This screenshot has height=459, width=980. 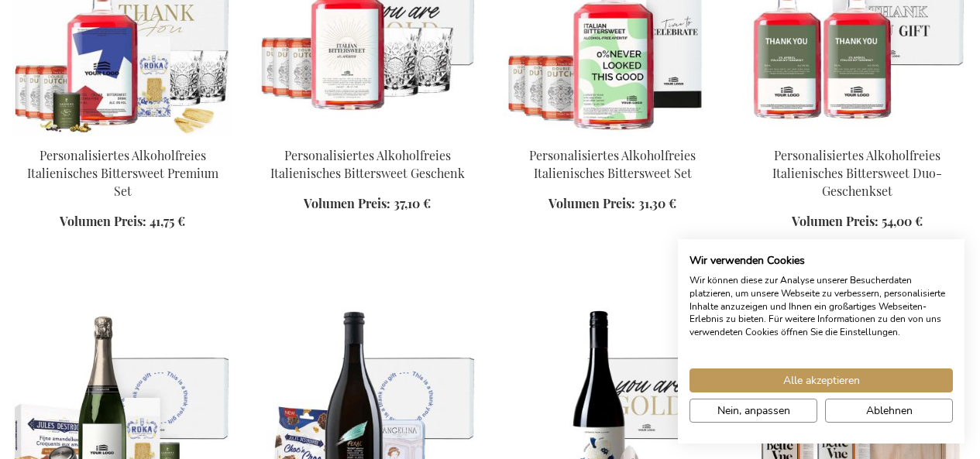 What do you see at coordinates (612, 164) in the screenshot?
I see `a: Personalisiertes Alkoholfreies Italienisches Bittersweet Set` at bounding box center [612, 164].